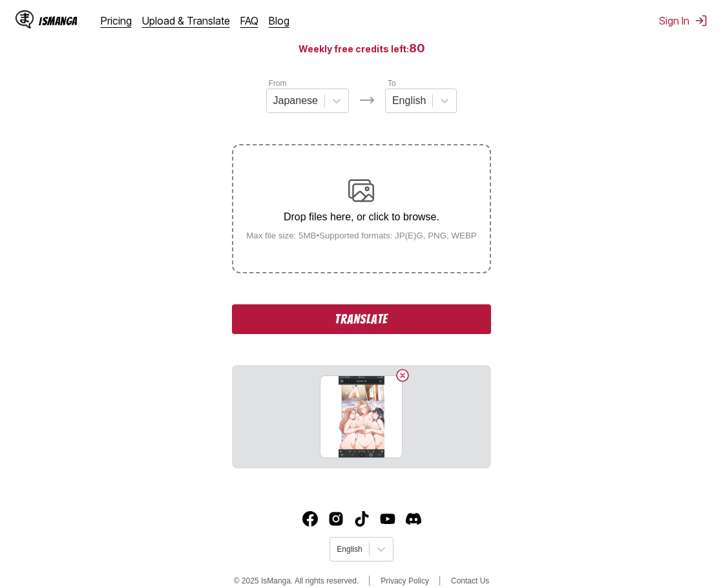  What do you see at coordinates (58, 21) in the screenshot?
I see `div: IsManga` at bounding box center [58, 21].